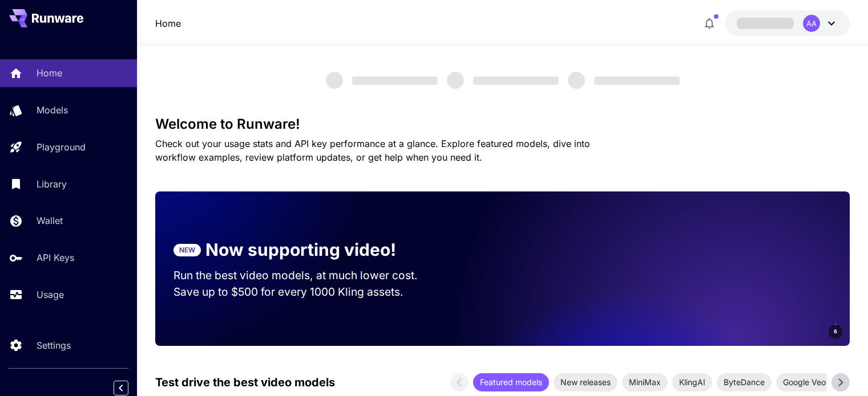 The image size is (868, 396). What do you see at coordinates (168, 23) in the screenshot?
I see `nav: breadcrumb` at bounding box center [168, 23].